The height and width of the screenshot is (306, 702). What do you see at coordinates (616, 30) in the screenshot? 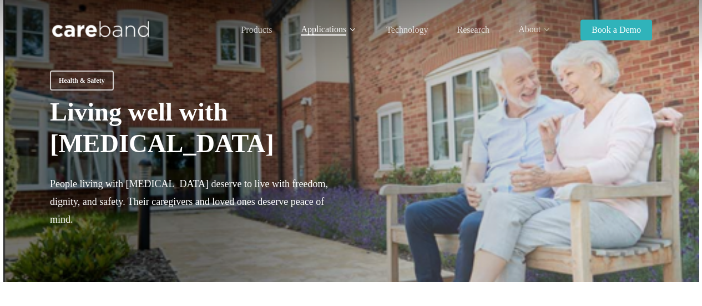
I see `a: Book a Demo` at bounding box center [616, 30].